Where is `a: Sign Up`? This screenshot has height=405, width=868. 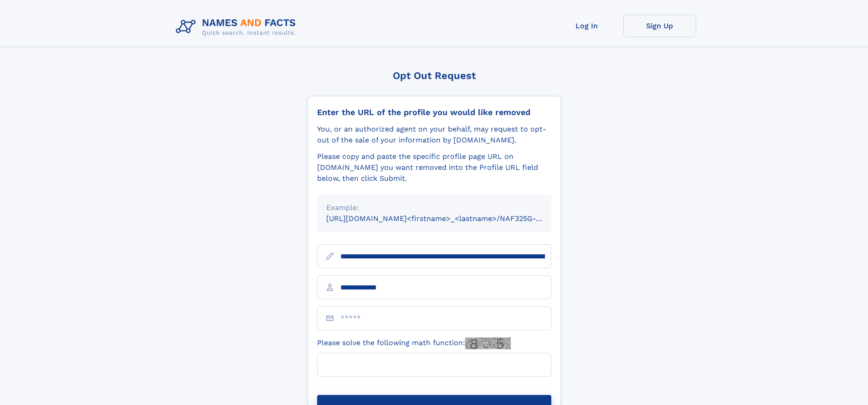
a: Sign Up is located at coordinates (660, 26).